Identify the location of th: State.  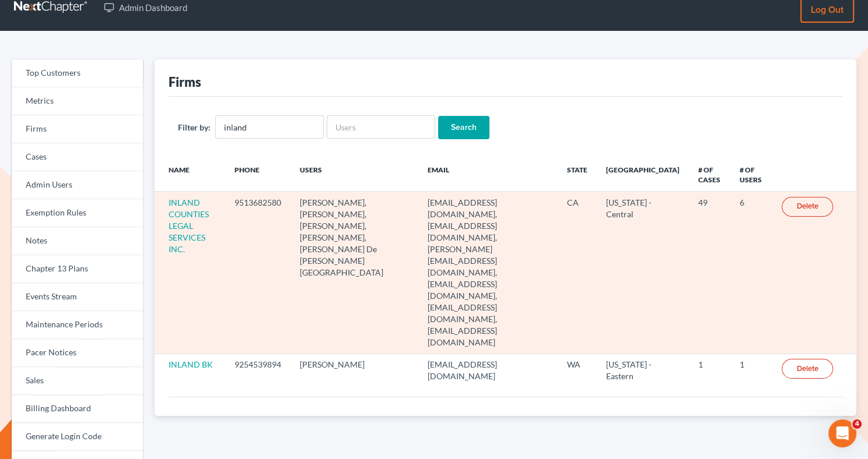
(576, 175).